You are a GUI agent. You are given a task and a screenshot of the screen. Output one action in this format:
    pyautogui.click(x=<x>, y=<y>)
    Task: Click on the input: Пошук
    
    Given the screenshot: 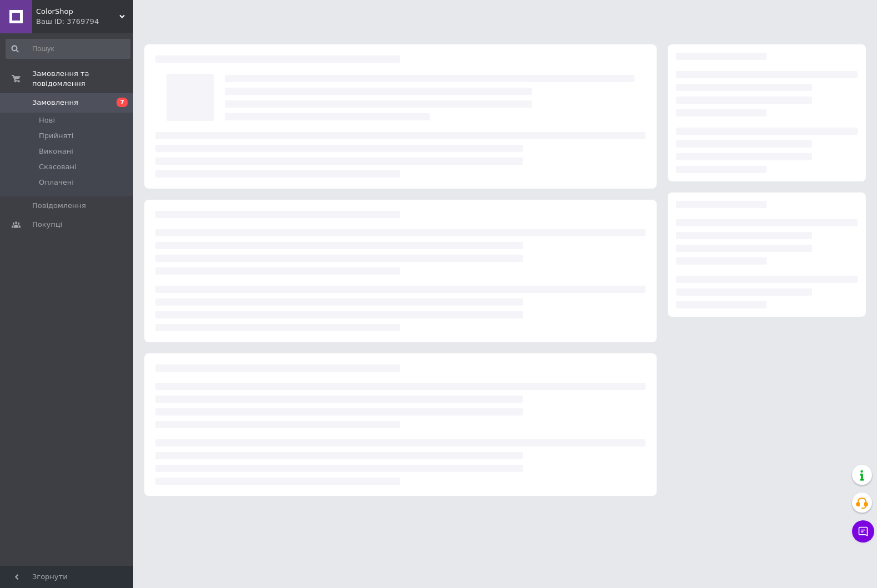 What is the action you would take?
    pyautogui.click(x=68, y=49)
    